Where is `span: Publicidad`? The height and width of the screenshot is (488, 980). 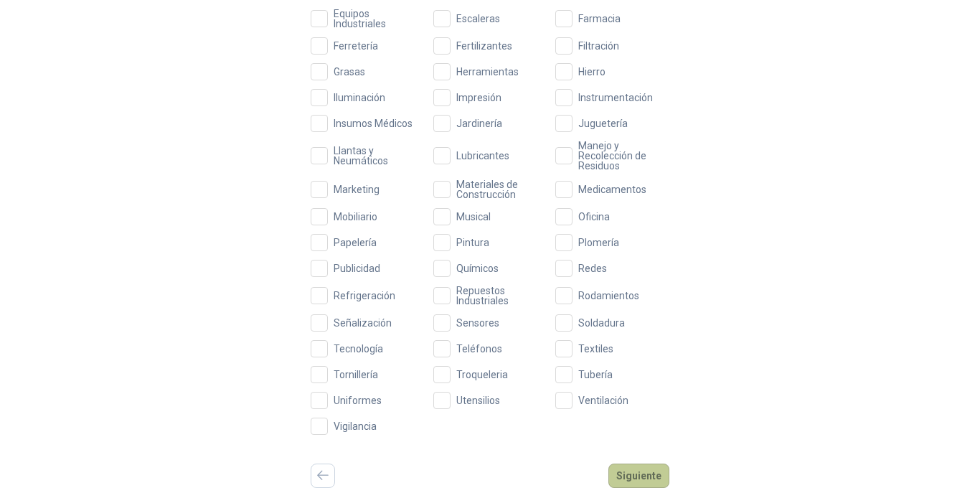
span: Publicidad is located at coordinates (356, 268).